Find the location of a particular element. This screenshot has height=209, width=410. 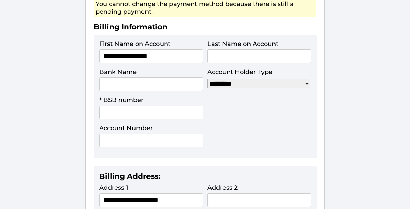

label: Last Name on Account is located at coordinates (243, 44).